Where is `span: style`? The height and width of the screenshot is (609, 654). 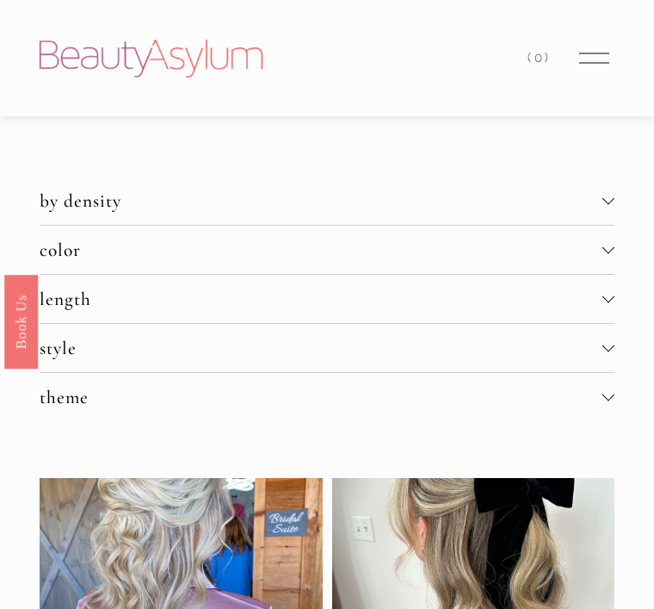
span: style is located at coordinates (321, 348).